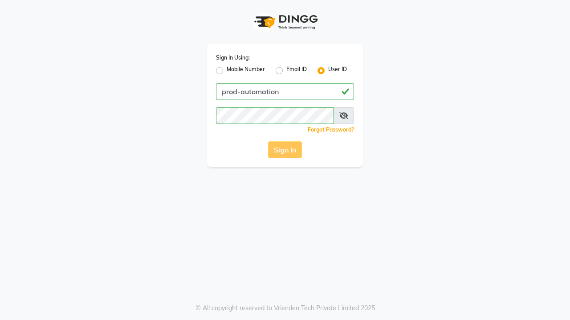 This screenshot has height=320, width=570. I want to click on a: Forgot Password?, so click(331, 130).